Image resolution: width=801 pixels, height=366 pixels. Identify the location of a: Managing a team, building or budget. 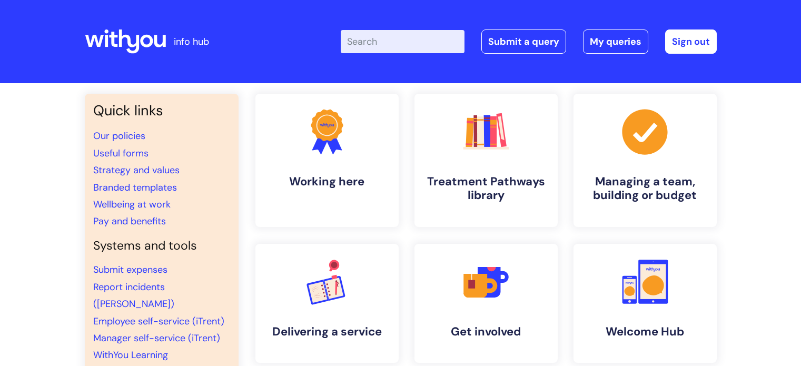
(645, 160).